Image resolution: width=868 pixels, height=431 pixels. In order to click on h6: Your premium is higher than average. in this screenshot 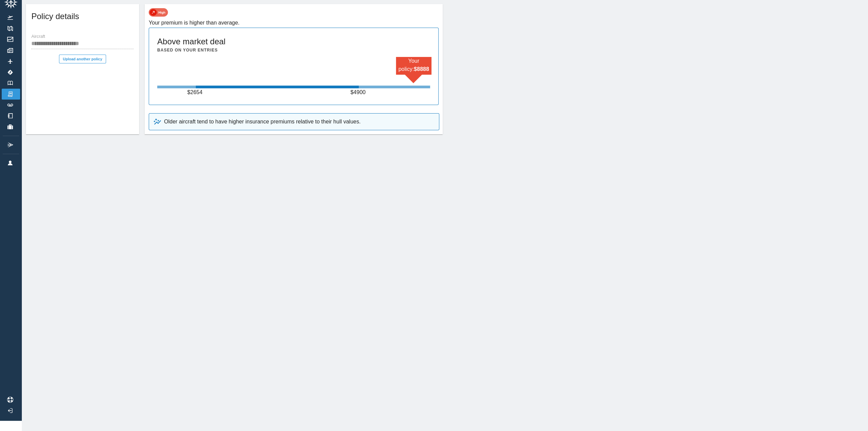, I will do `click(294, 23)`.